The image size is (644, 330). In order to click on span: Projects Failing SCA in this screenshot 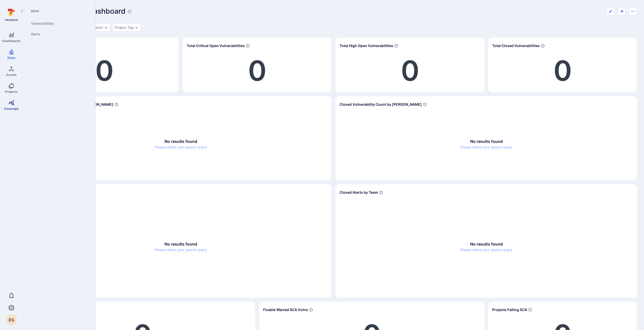, I will do `click(510, 310)`.